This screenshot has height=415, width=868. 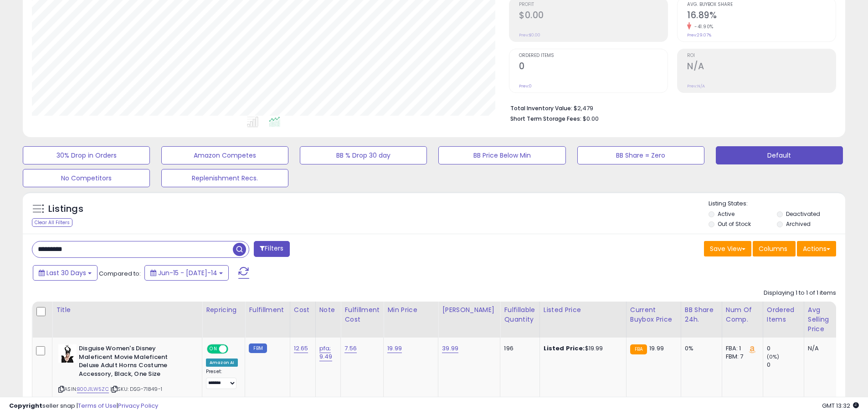 I want to click on h5: Listings, so click(x=66, y=209).